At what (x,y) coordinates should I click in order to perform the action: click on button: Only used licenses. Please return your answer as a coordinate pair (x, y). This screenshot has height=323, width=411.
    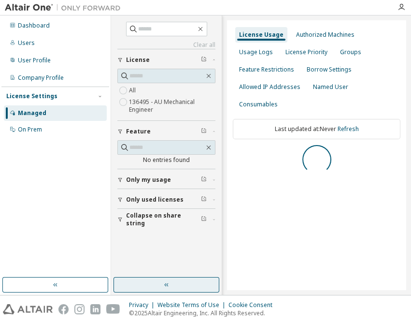
    Looking at the image, I should click on (166, 200).